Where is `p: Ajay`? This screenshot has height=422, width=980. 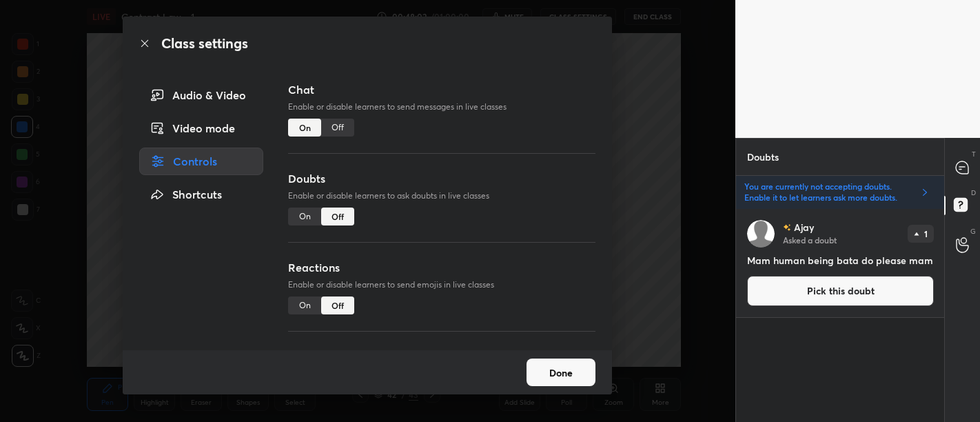
p: Ajay is located at coordinates (804, 228).